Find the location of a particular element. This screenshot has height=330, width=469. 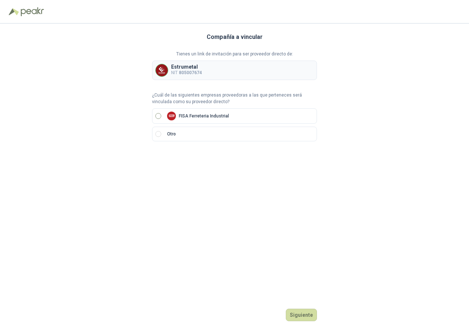

p: Tienes un link de invitación para ser proveedor directo de: is located at coordinates (235, 54).